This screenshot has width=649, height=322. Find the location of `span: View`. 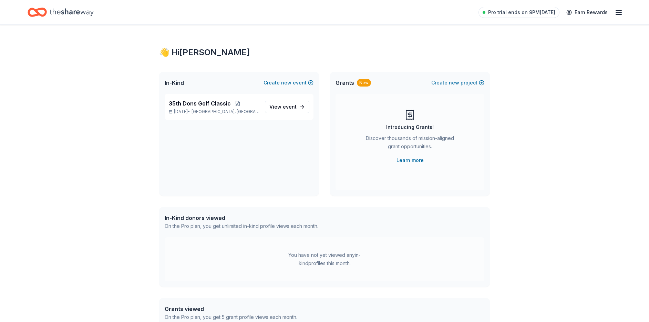

span: View is located at coordinates (283, 107).